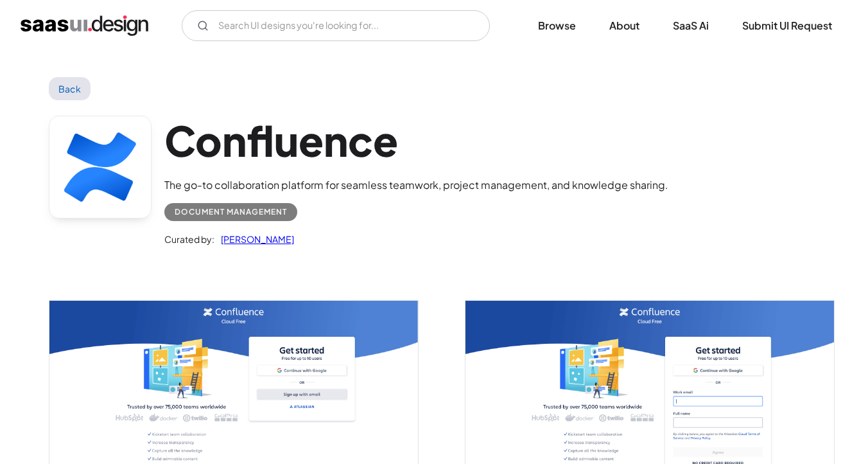 The height and width of the screenshot is (464, 868). I want to click on input: Search UI designs you're looking for..., so click(336, 26).